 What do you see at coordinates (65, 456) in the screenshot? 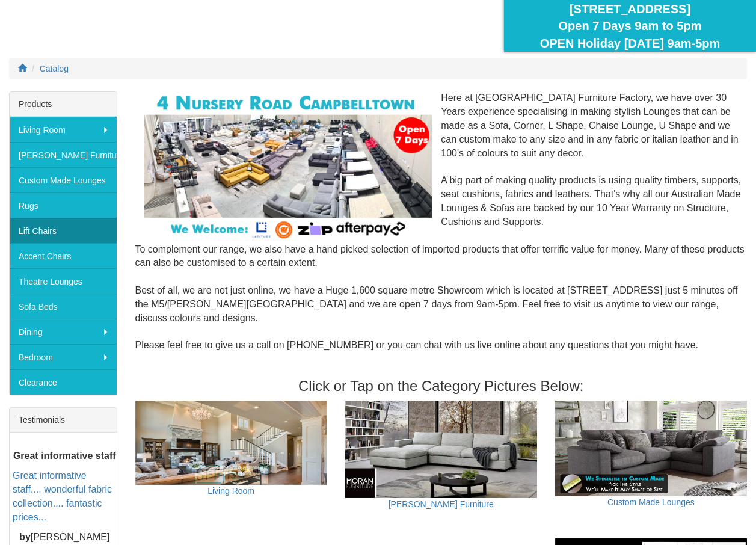
I see `b: Great informative staff` at bounding box center [65, 456].